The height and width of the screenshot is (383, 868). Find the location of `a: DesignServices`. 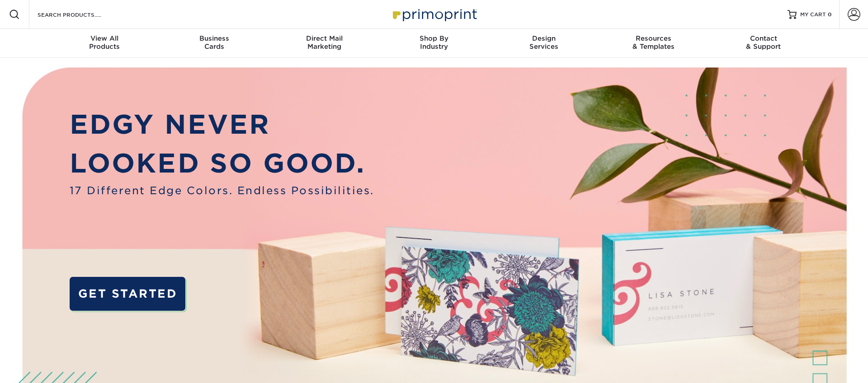

a: DesignServices is located at coordinates (544, 44).